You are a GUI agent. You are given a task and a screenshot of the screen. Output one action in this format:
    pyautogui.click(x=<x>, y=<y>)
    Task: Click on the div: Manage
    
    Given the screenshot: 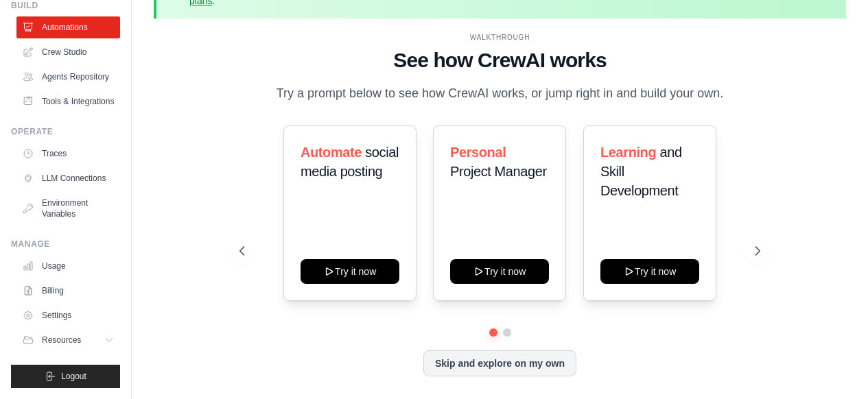 What is the action you would take?
    pyautogui.click(x=66, y=245)
    